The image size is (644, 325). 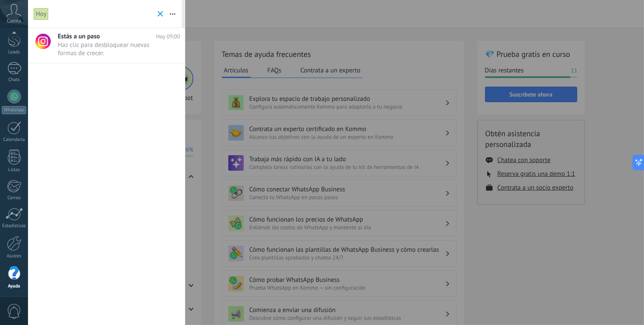 I want to click on div: Calendario, so click(x=14, y=140).